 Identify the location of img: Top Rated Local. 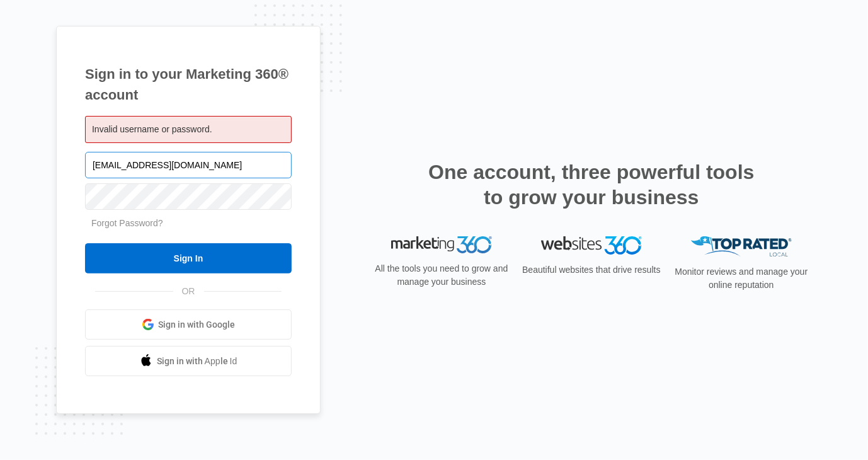
(741, 247).